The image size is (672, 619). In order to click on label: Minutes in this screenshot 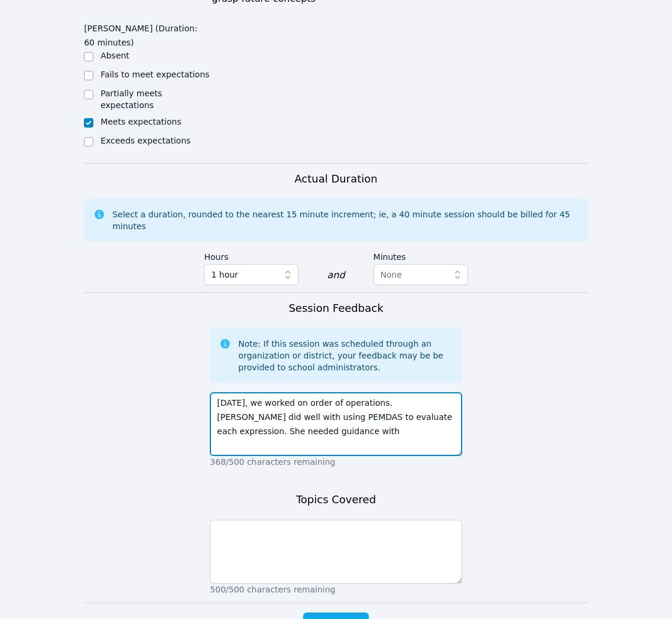, I will do `click(421, 255)`.